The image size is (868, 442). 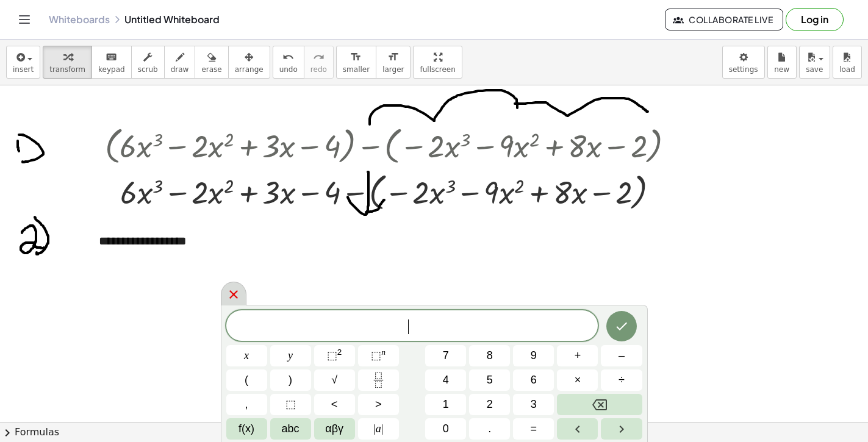 What do you see at coordinates (533, 380) in the screenshot?
I see `button: 6` at bounding box center [533, 380].